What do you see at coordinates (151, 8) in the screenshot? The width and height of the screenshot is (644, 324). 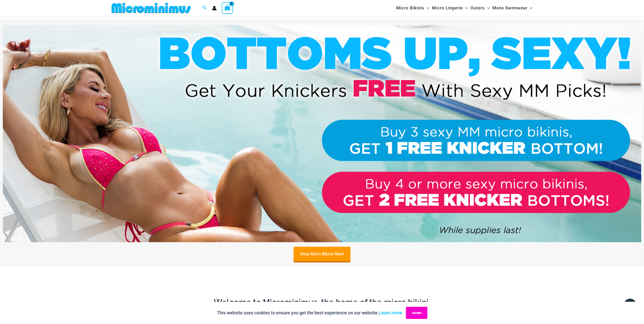 I see `img: MM SHOP LOGO FLAT` at bounding box center [151, 8].